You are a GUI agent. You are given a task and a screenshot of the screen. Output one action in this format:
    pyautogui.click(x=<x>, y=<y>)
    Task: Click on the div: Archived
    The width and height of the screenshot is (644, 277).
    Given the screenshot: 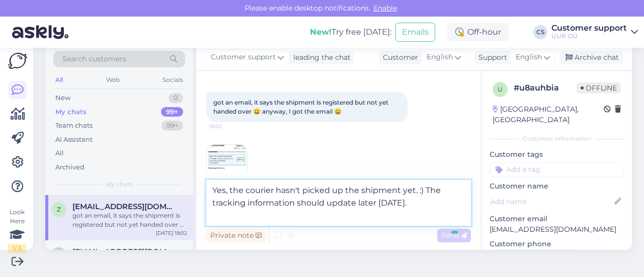 What is the action you would take?
    pyautogui.click(x=70, y=167)
    